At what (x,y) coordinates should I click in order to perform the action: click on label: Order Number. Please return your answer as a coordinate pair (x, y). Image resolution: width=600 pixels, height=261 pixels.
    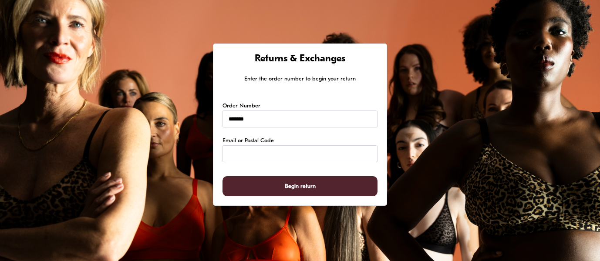
    Looking at the image, I should click on (241, 106).